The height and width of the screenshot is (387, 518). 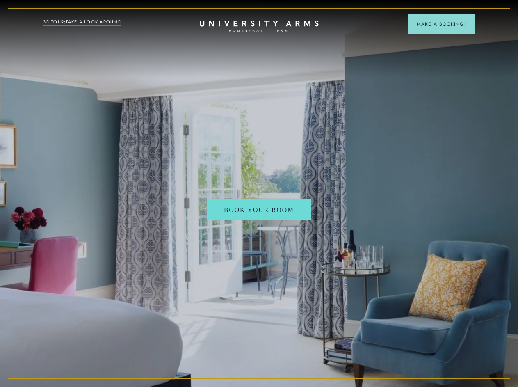 What do you see at coordinates (442, 24) in the screenshot?
I see `span: Make a Booking` at bounding box center [442, 24].